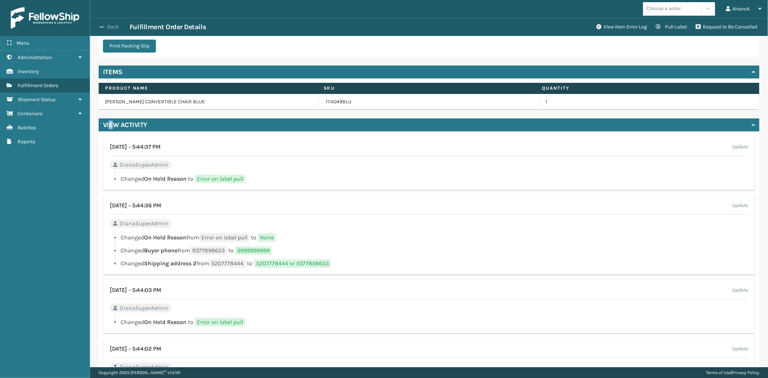  I want to click on button: Back, so click(113, 27).